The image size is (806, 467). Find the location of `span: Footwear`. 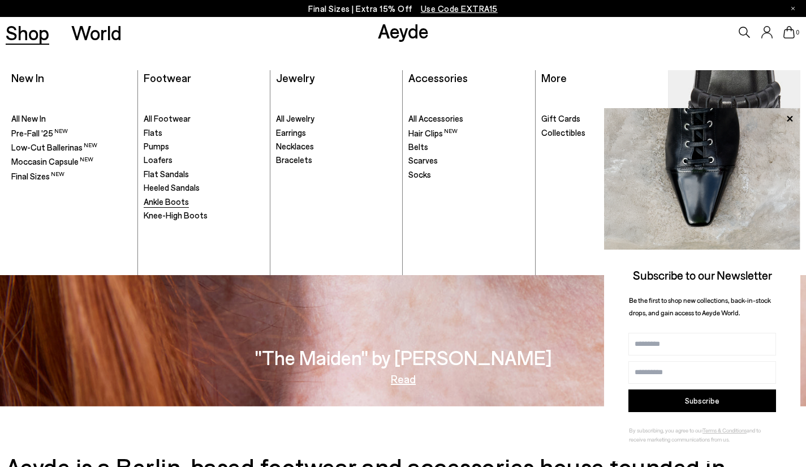

span: Footwear is located at coordinates (167, 78).